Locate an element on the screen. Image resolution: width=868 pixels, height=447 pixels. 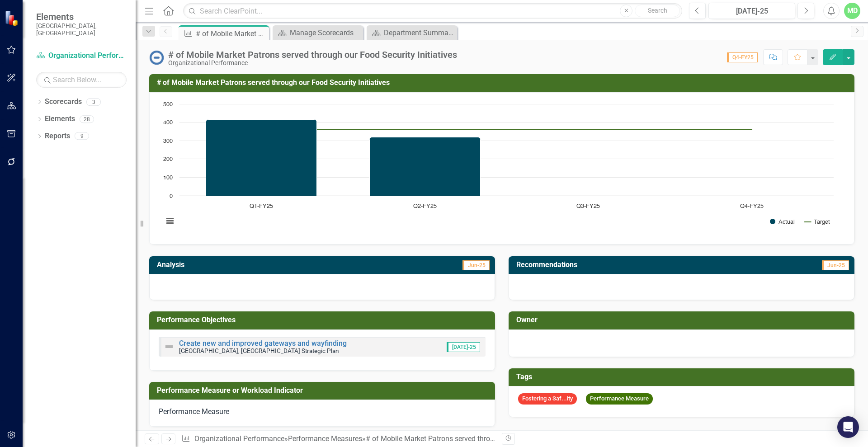
h3: Owner is located at coordinates (683, 320).